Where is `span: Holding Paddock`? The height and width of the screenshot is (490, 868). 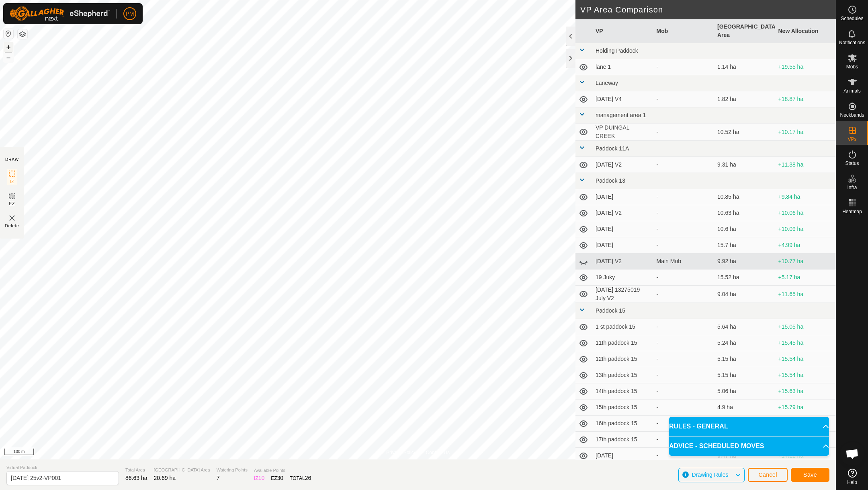
span: Holding Paddock is located at coordinates (617, 50).